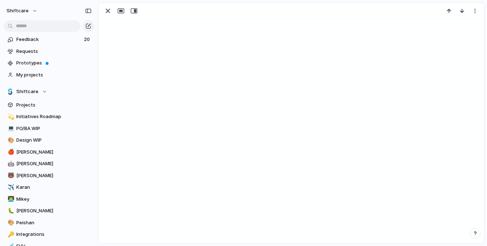 The width and height of the screenshot is (487, 246). I want to click on div: 💫Initiatives Roadmap, so click(49, 117).